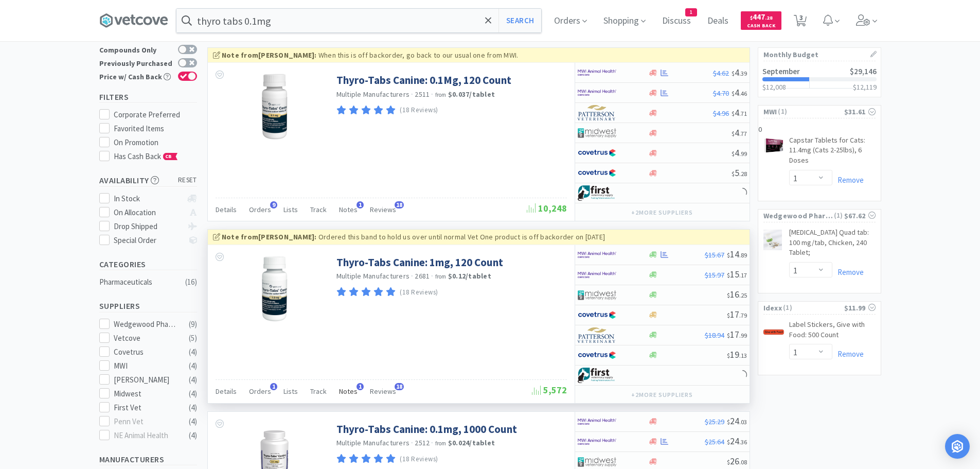 This screenshot has width=980, height=469. I want to click on img: f5e969b455434c6296c6d81ef179fa71_3.png, so click(597, 113).